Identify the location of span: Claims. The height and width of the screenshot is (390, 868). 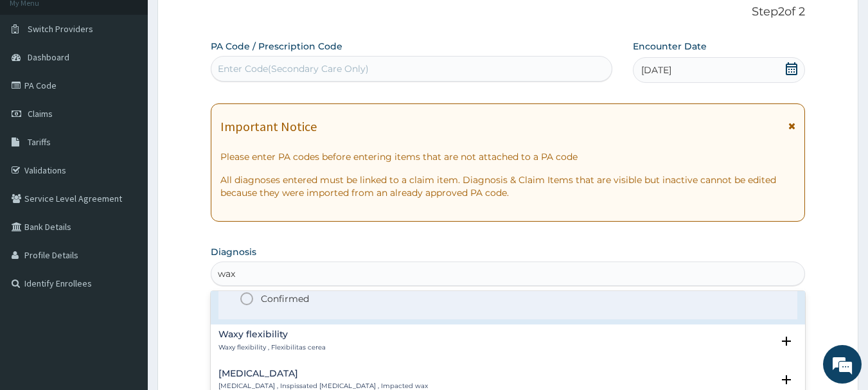
(40, 114).